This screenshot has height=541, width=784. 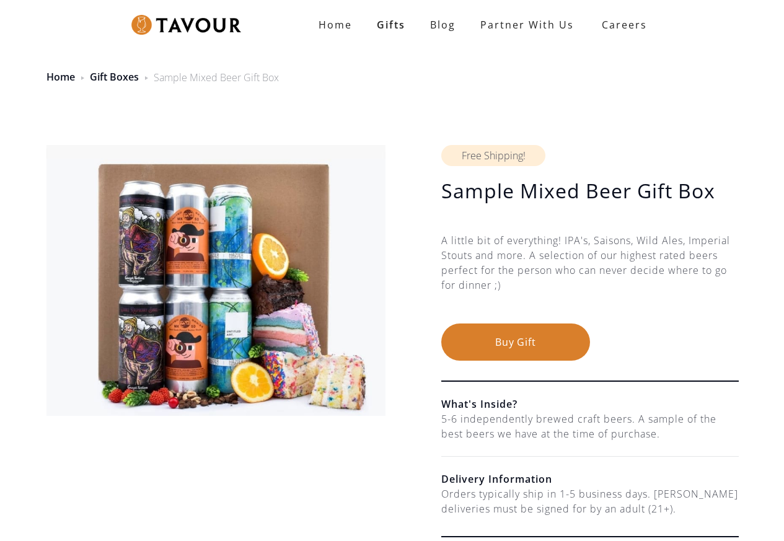 What do you see at coordinates (335, 25) in the screenshot?
I see `strong: Home` at bounding box center [335, 25].